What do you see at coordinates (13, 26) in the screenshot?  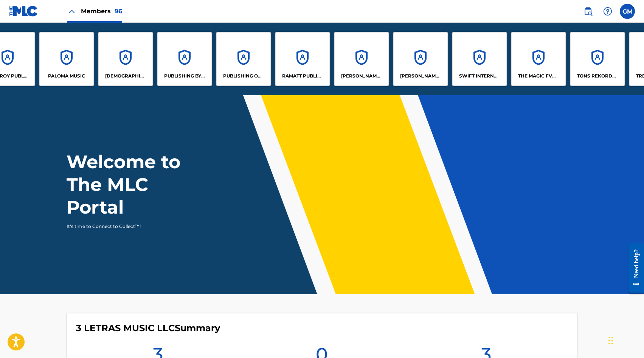 I see `div: Need help?` at bounding box center [13, 26].